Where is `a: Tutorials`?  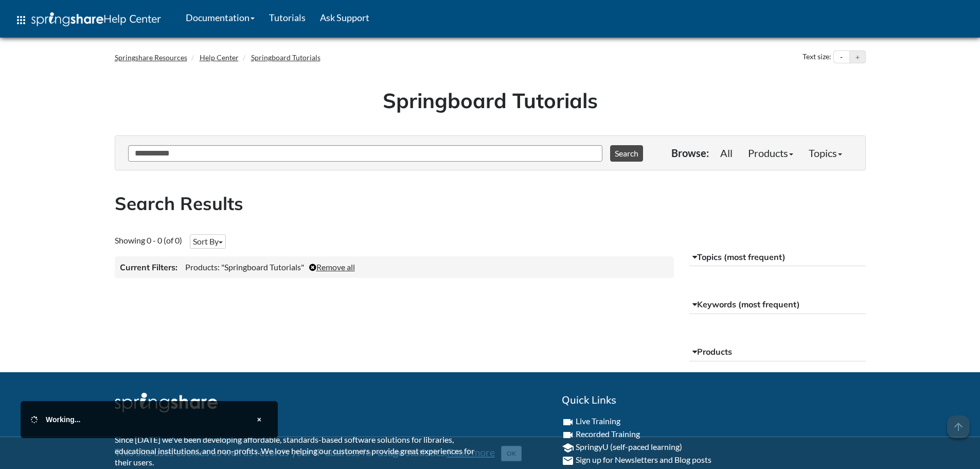 a: Tutorials is located at coordinates (287, 17).